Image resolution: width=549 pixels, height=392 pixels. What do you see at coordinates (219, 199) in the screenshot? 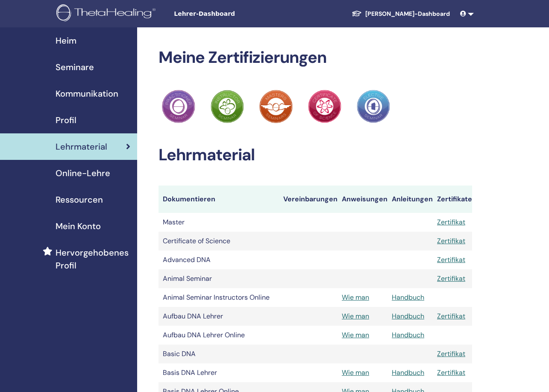
I see `th: Dokumentieren` at bounding box center [219, 199].